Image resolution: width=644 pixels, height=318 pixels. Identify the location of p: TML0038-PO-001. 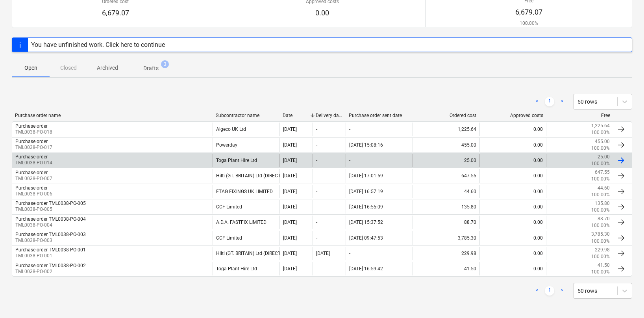
(51, 256).